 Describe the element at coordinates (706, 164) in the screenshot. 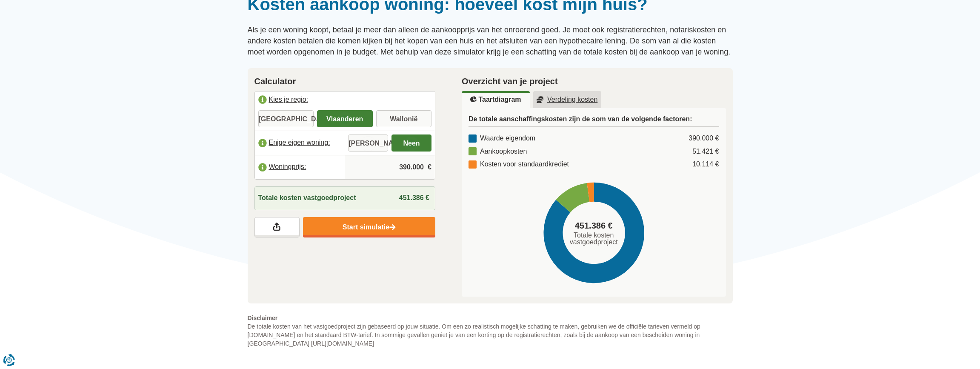

I see `div: 10.114 €` at that location.